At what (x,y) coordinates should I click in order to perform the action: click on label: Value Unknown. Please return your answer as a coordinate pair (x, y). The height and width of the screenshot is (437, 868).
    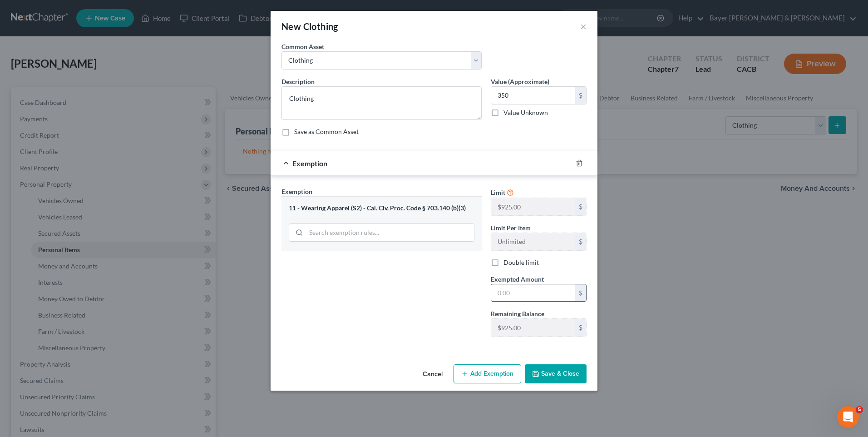
    Looking at the image, I should click on (526, 113).